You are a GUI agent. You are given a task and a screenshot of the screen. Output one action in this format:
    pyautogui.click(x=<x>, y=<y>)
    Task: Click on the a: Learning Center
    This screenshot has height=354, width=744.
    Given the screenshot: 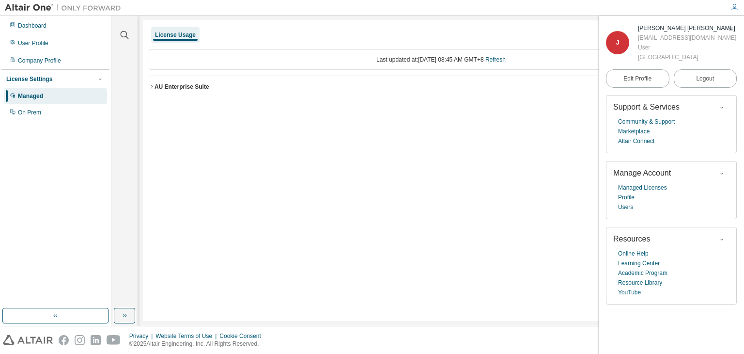 What is the action you would take?
    pyautogui.click(x=639, y=263)
    